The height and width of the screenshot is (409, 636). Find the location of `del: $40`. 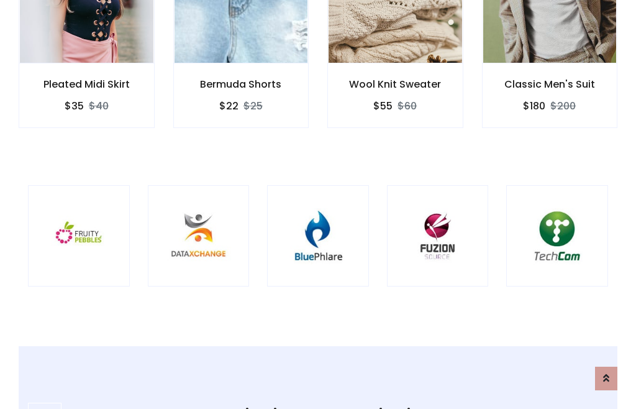

del: $40 is located at coordinates (99, 106).